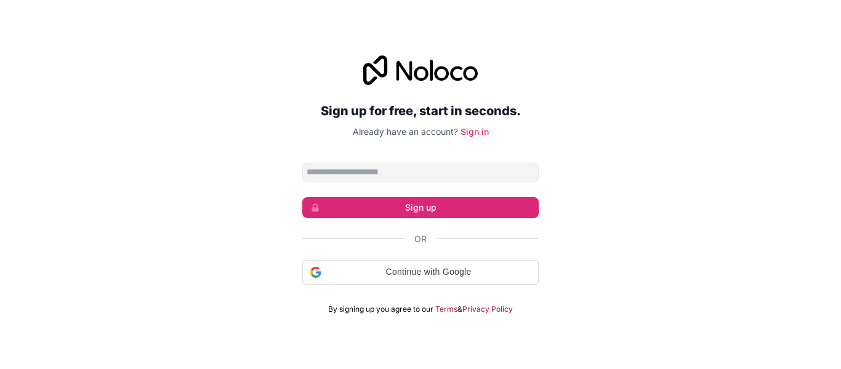  I want to click on input: Email address, so click(420, 172).